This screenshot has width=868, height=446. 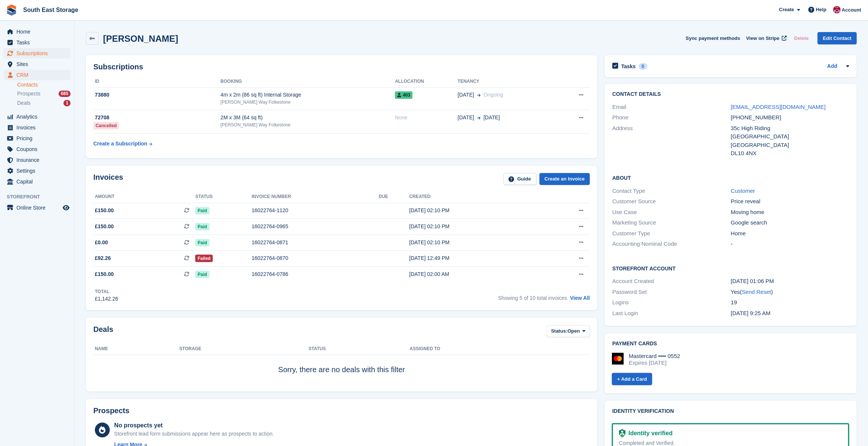 I want to click on div: Use Case, so click(x=672, y=212).